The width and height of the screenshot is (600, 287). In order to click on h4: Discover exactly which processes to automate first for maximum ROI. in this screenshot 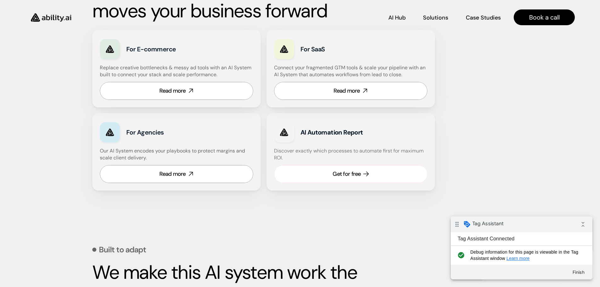, I will do `click(351, 154)`.